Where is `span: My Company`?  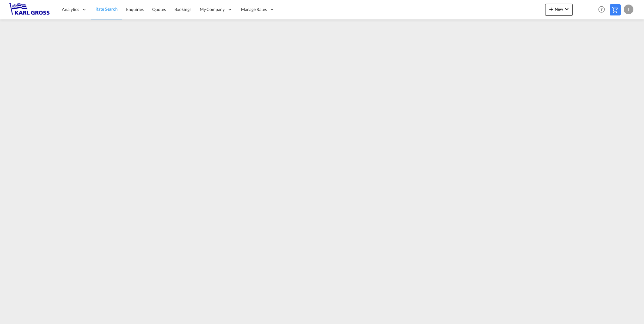
span: My Company is located at coordinates (212, 10).